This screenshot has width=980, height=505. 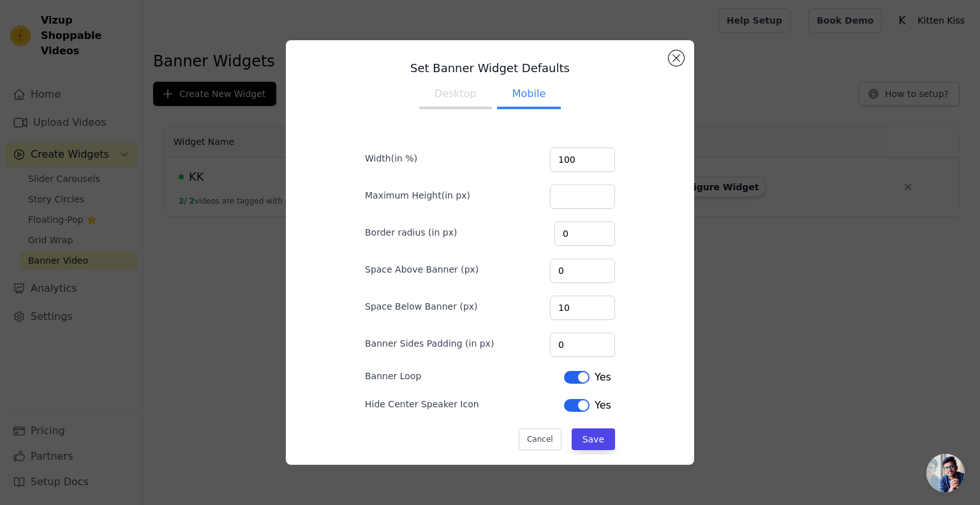 I want to click on a: 打開聊天, so click(x=946, y=473).